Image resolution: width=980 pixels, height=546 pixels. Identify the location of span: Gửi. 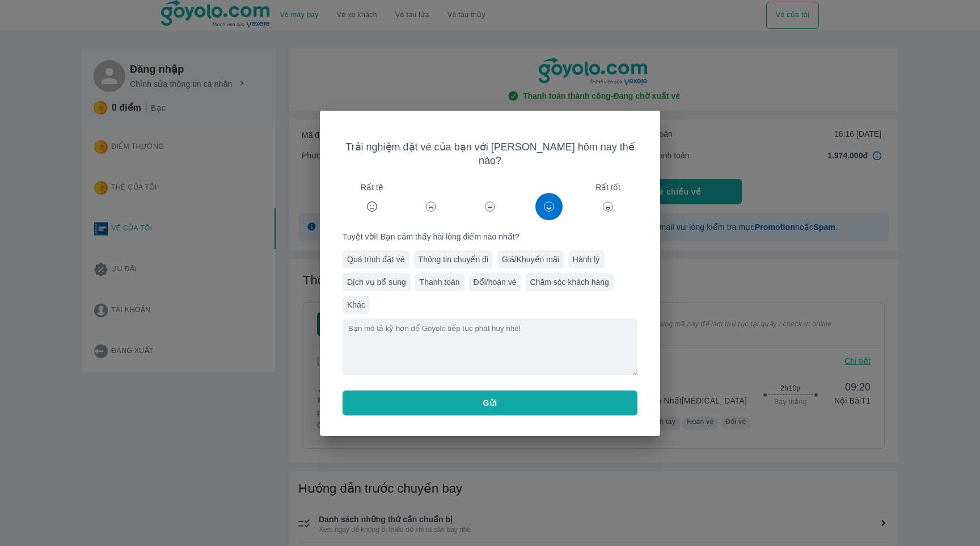
(490, 403).